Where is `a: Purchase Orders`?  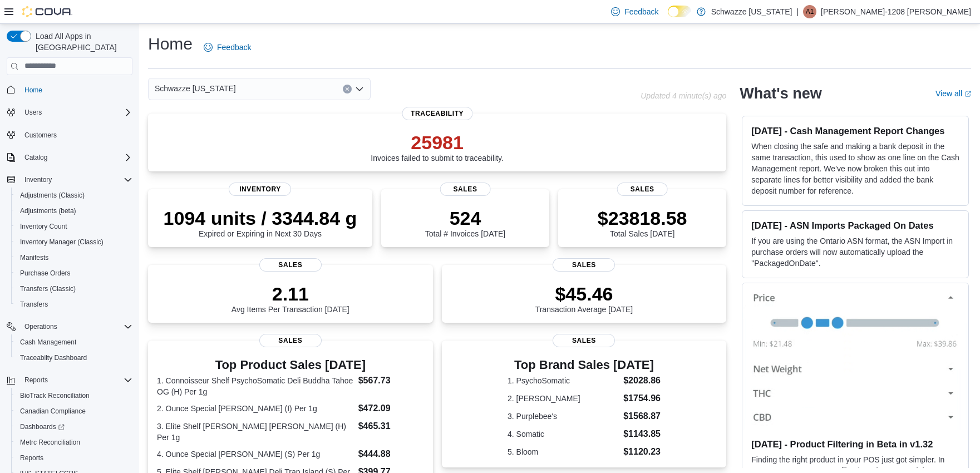
a: Purchase Orders is located at coordinates (45, 274).